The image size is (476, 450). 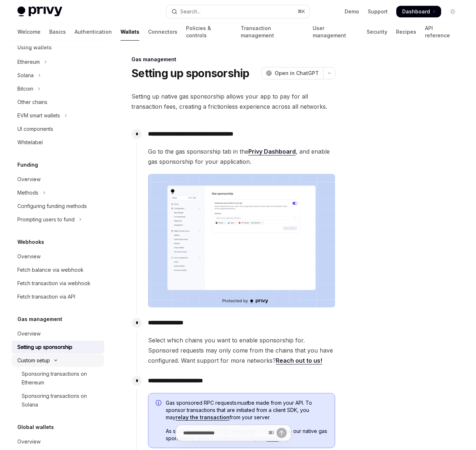 What do you see at coordinates (406, 32) in the screenshot?
I see `a: Recipes` at bounding box center [406, 32].